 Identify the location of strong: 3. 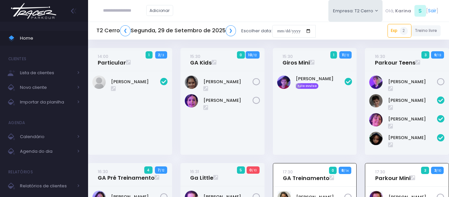
(435, 170).